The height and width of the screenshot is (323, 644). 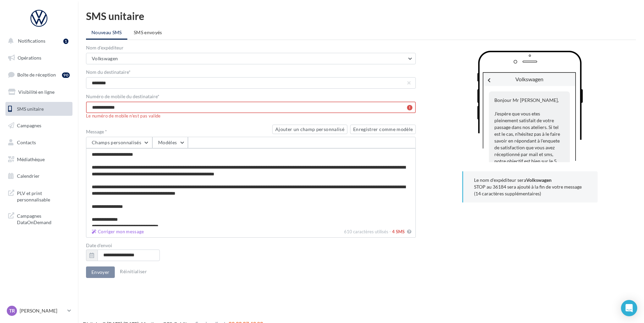 I want to click on label: Numéro de mobile du destinataire, so click(x=251, y=96).